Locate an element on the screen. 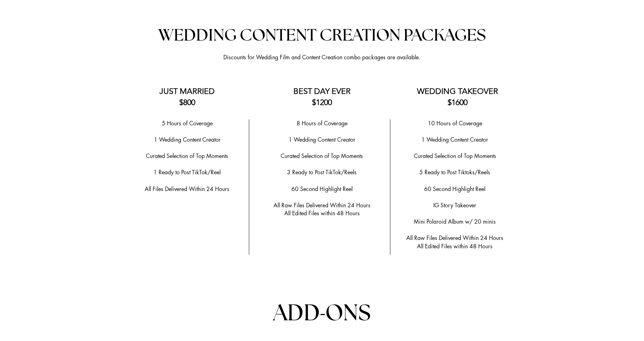  span: WEDDING CONTENT CREATION PACKAGES is located at coordinates (322, 36).